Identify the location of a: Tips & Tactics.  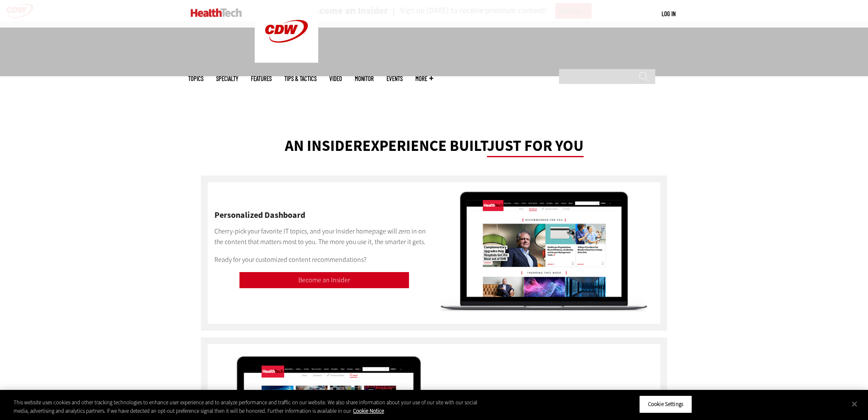
(300, 78).